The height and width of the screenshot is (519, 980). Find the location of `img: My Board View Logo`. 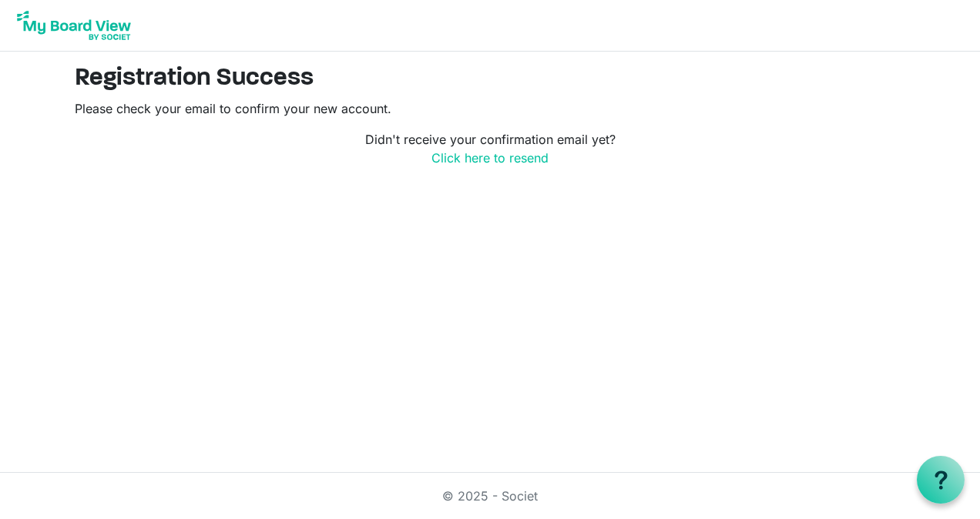

img: My Board View Logo is located at coordinates (74, 26).